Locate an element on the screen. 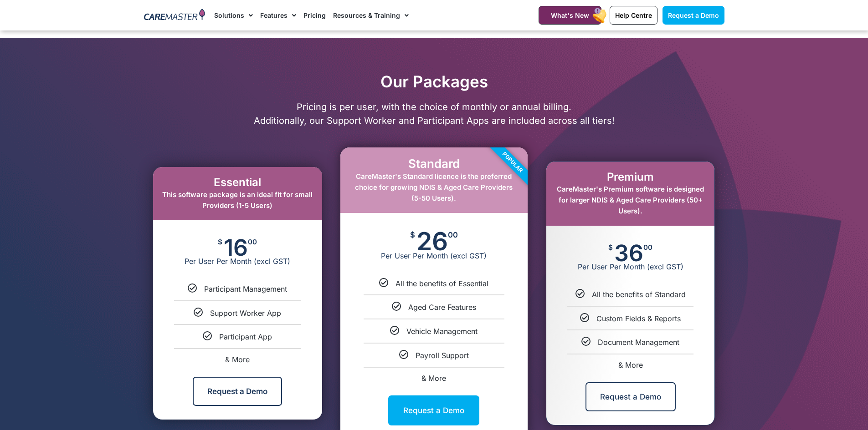  span: This software package is an ideal fit for small Providers (1-5 Users) is located at coordinates (237, 200).